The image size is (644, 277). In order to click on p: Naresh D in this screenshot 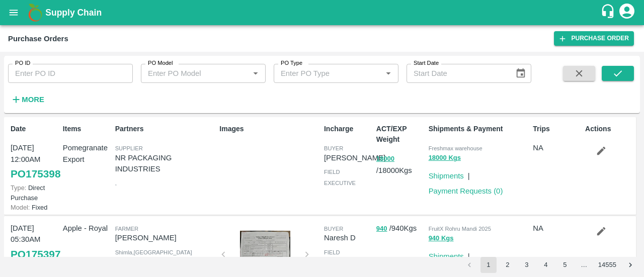, I will do `click(348, 237)`.